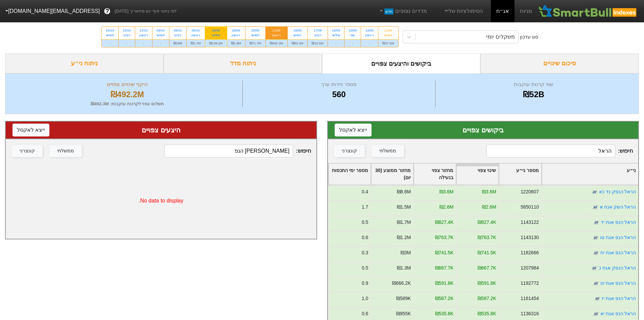  I want to click on div: ₪3M, so click(406, 252).